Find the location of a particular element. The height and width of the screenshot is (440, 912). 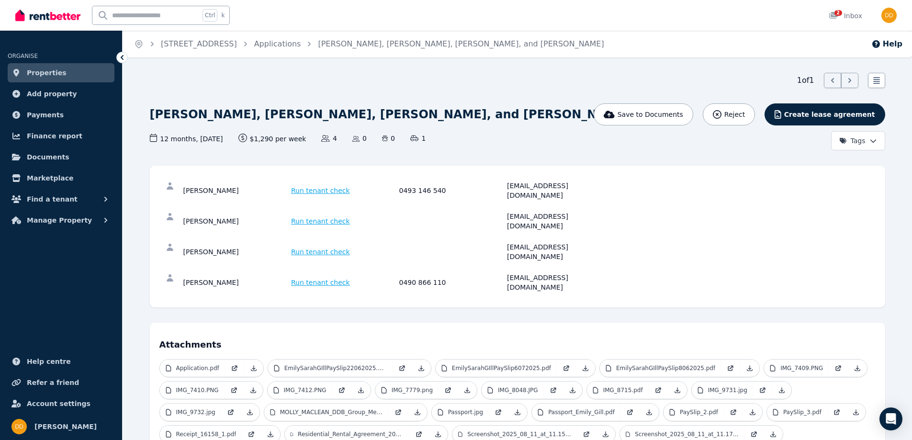

a: IMG_9731.jpg is located at coordinates (723, 390).